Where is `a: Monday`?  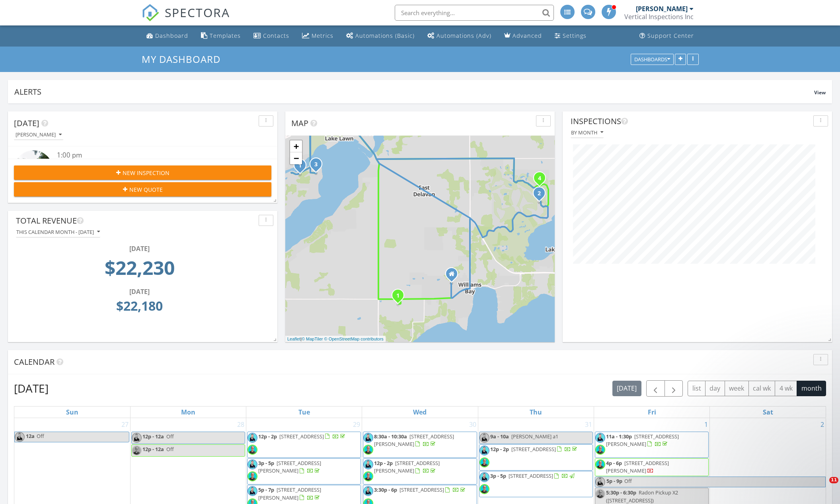 a: Monday is located at coordinates (188, 412).